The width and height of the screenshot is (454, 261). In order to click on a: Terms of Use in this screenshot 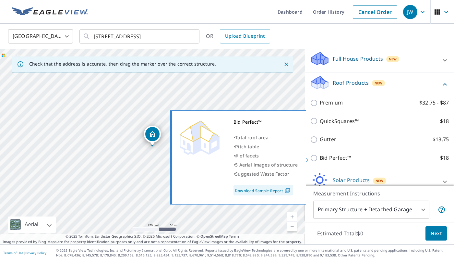, I will do `click(13, 252)`.